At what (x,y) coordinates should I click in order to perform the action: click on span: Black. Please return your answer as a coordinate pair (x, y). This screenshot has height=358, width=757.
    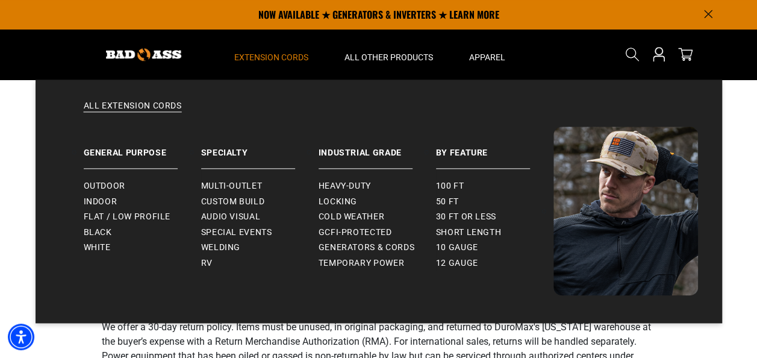
    Looking at the image, I should click on (98, 232).